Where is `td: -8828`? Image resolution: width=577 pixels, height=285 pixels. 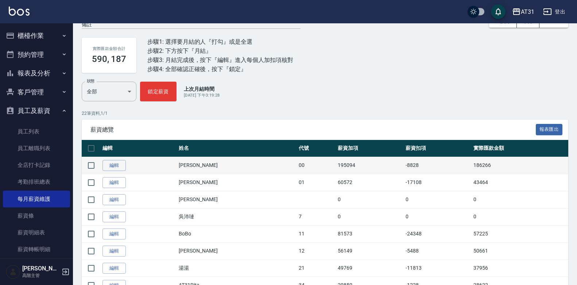 td: -8828 is located at coordinates (438, 165).